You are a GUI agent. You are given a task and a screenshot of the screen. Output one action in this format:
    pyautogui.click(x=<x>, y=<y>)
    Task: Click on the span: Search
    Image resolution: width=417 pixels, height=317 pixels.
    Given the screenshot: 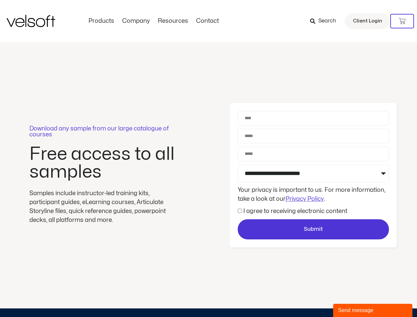 What is the action you would take?
    pyautogui.click(x=327, y=21)
    